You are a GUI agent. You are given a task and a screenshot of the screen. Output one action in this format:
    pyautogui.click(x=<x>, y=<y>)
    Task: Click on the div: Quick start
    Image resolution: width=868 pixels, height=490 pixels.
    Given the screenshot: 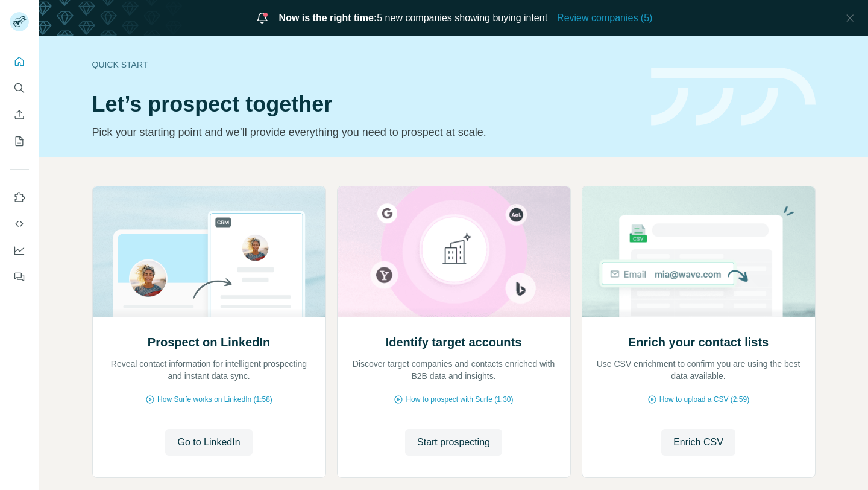 What is the action you would take?
    pyautogui.click(x=364, y=64)
    